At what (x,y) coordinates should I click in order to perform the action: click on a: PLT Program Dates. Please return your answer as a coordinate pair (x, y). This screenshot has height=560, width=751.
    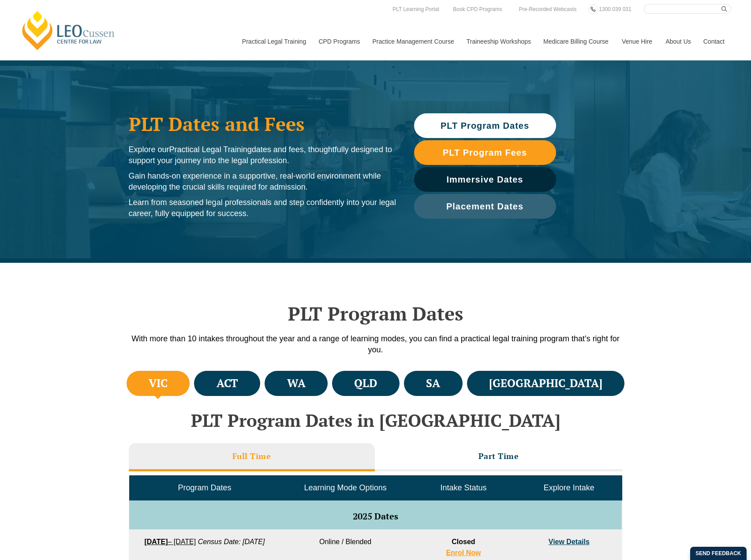
    Looking at the image, I should click on (485, 125).